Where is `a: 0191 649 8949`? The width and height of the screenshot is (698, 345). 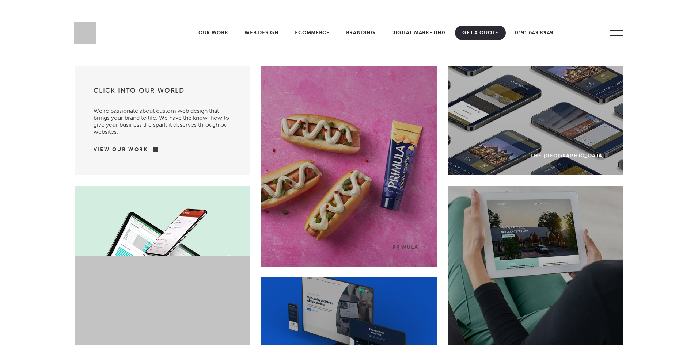
a: 0191 649 8949 is located at coordinates (534, 33).